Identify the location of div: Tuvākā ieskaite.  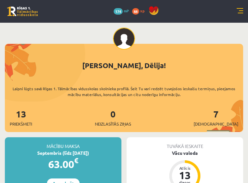
(185, 143).